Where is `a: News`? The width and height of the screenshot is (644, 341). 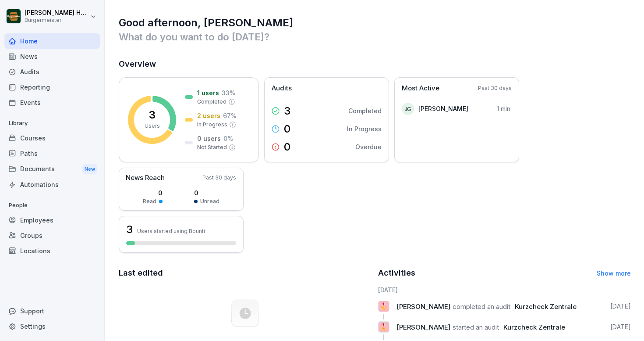
a: News is located at coordinates (52, 56).